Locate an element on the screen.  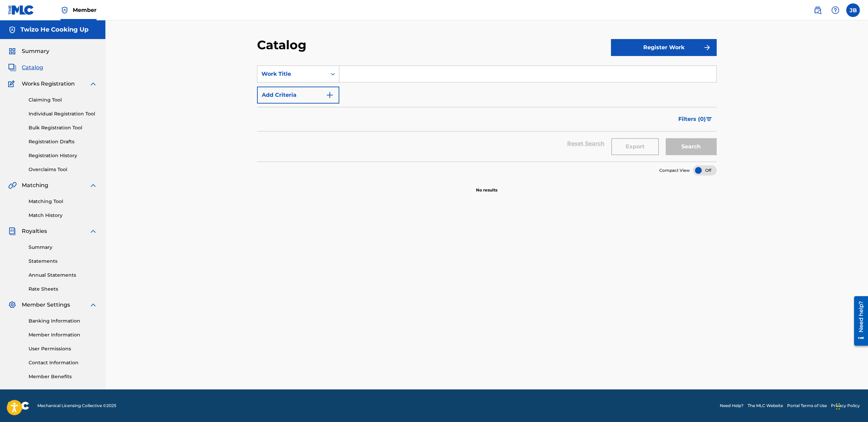
button: Filters (0) is located at coordinates (695, 120).